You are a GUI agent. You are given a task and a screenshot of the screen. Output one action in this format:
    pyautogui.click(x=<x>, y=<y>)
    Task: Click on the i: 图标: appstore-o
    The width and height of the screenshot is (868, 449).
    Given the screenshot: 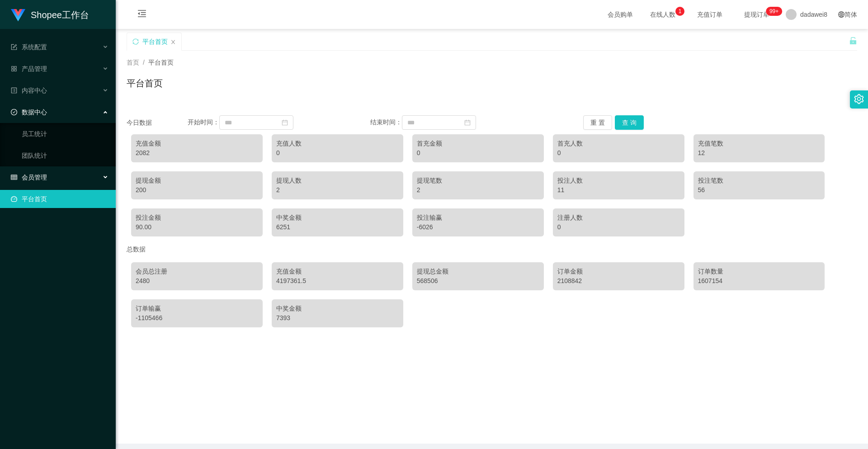 What is the action you would take?
    pyautogui.click(x=14, y=69)
    